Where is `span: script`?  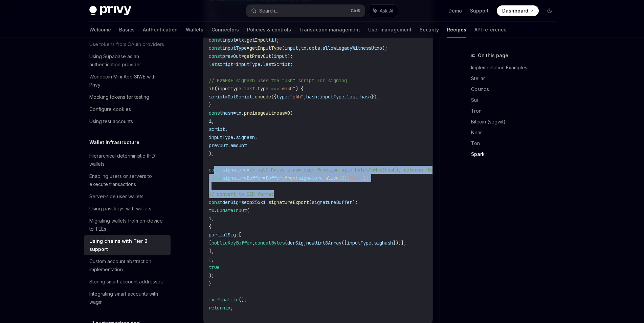 span: script is located at coordinates (217, 129).